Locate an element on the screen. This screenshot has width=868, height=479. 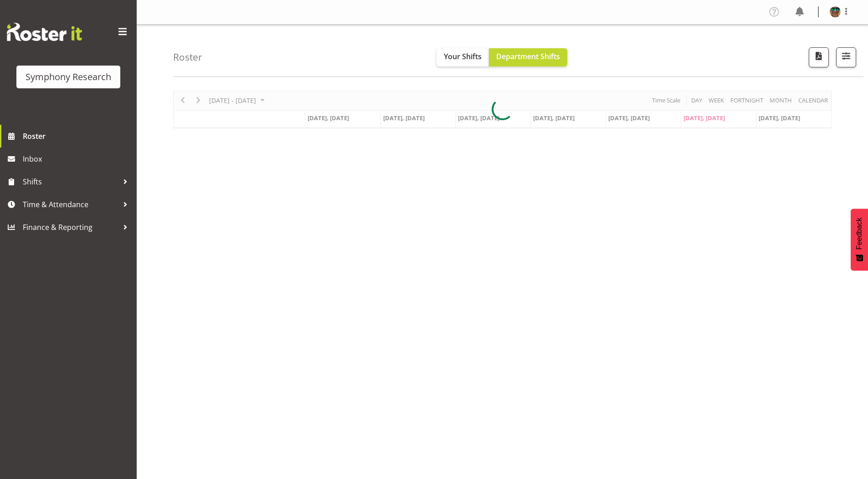
span: Finance & Reporting is located at coordinates (71, 227).